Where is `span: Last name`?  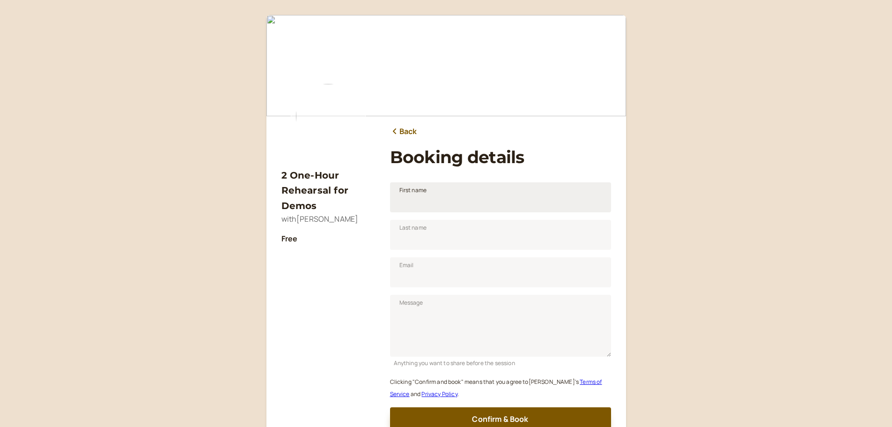
span: Last name is located at coordinates (413, 228).